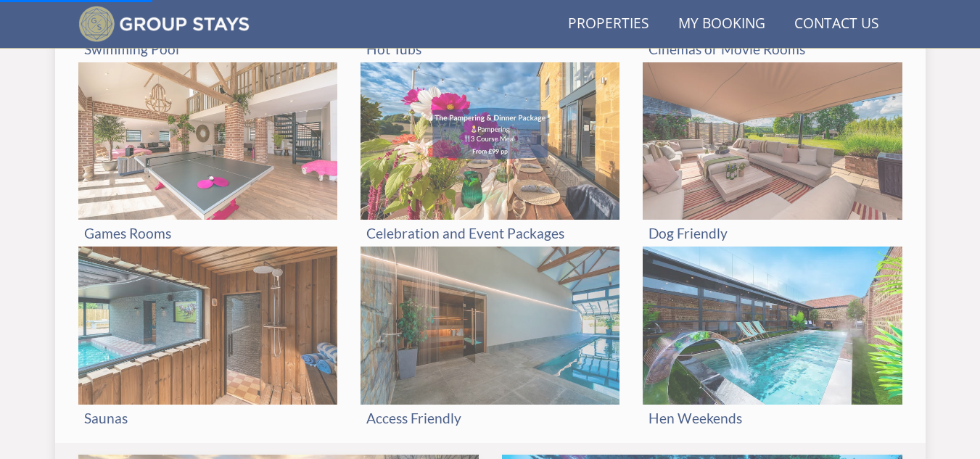 The width and height of the screenshot is (980, 459). I want to click on h3: Cinemas or Movie Rooms, so click(771, 49).